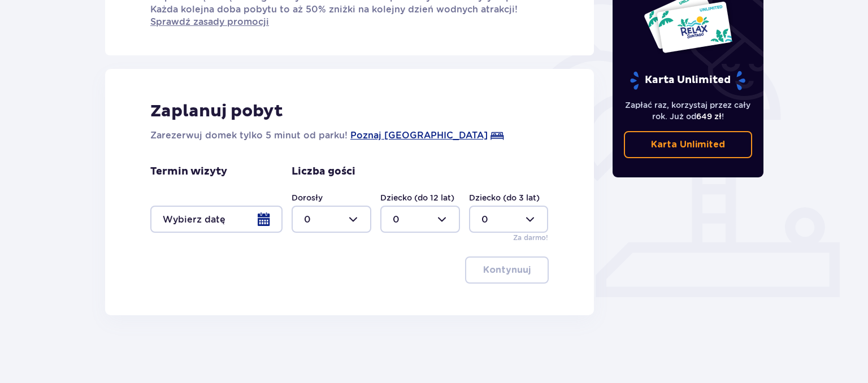 This screenshot has height=383, width=868. I want to click on p: Zaplanuj pobyt, so click(217, 111).